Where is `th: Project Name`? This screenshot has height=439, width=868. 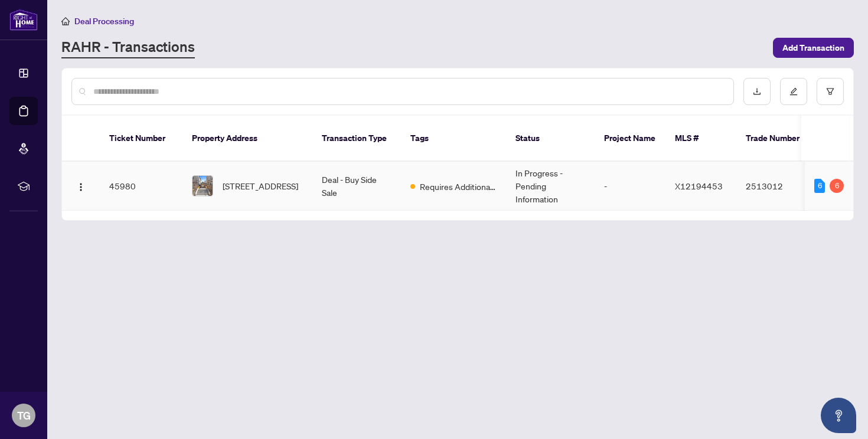
th: Project Name is located at coordinates (631, 138).